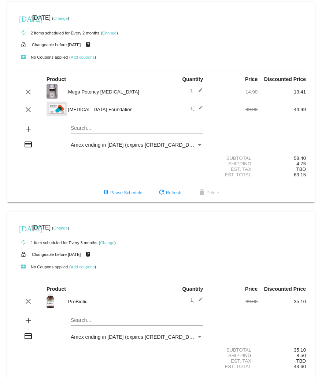 The width and height of the screenshot is (322, 378). Describe the element at coordinates (208, 193) in the screenshot. I see `span: Delete` at that location.